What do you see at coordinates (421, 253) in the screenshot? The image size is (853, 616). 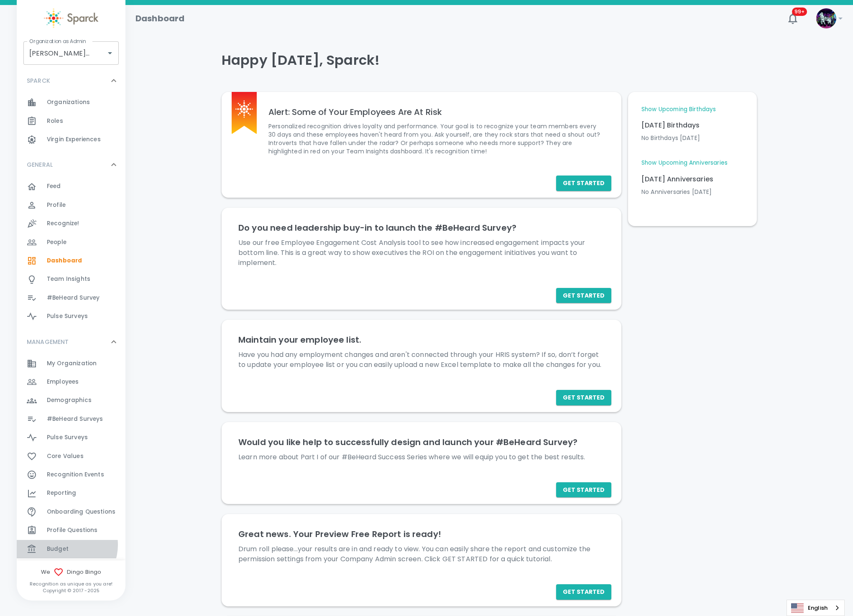 I see `p: Use our free Employee Engagement Cost Analysis tool to see how increased engagement impacts your ...` at bounding box center [421, 253].